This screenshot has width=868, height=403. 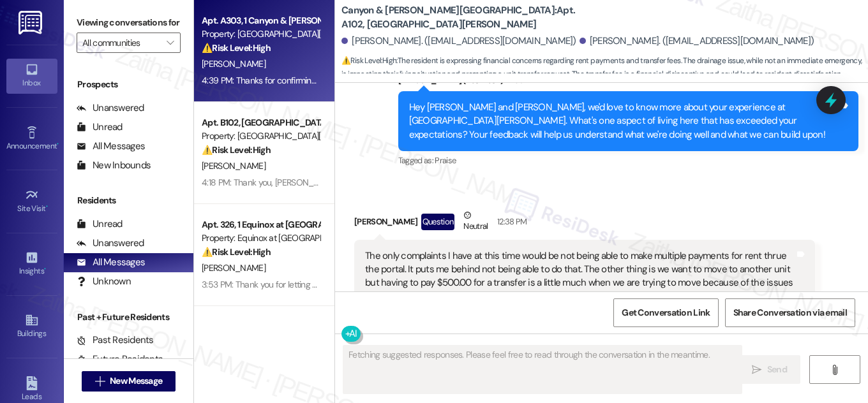 I want to click on span: : The resident is expressing financial concerns regarding rent payments and transfer fees. The dr..., so click(x=604, y=67).